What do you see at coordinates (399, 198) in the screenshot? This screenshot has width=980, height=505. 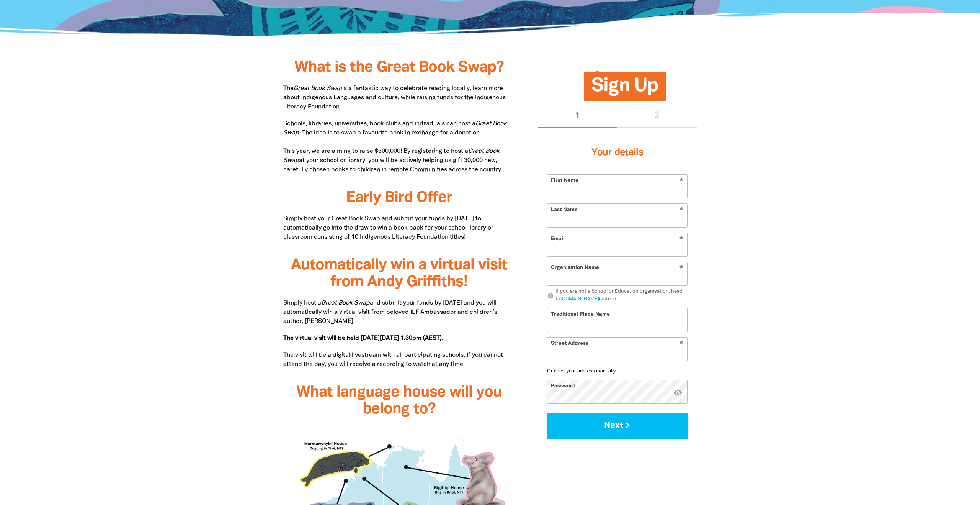 I see `span: Early Bird Offer` at bounding box center [399, 198].